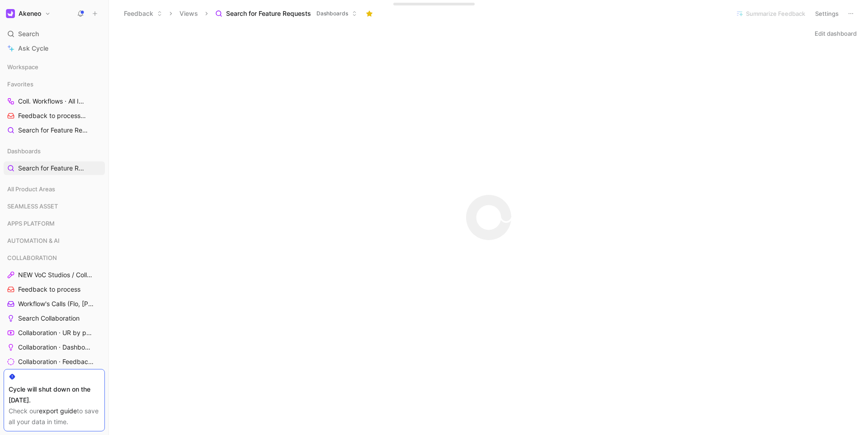 This screenshot has height=435, width=868. I want to click on div: COLLABORATIONNEW VoC Studios / CollaborationFeedback to processWorkflow's Calls (Flo, [PERSON_NAM..., so click(54, 331).